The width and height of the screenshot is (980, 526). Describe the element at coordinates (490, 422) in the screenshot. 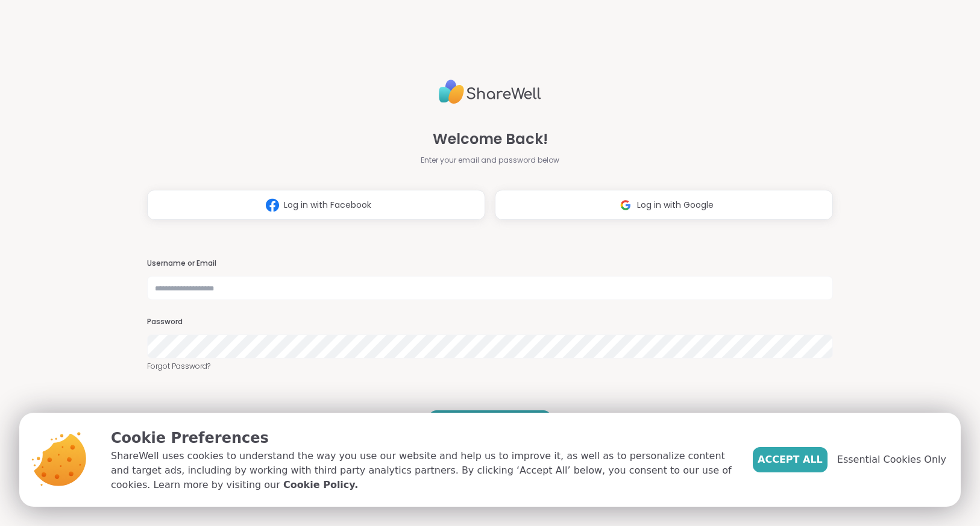

I see `button: LOG IN` at that location.